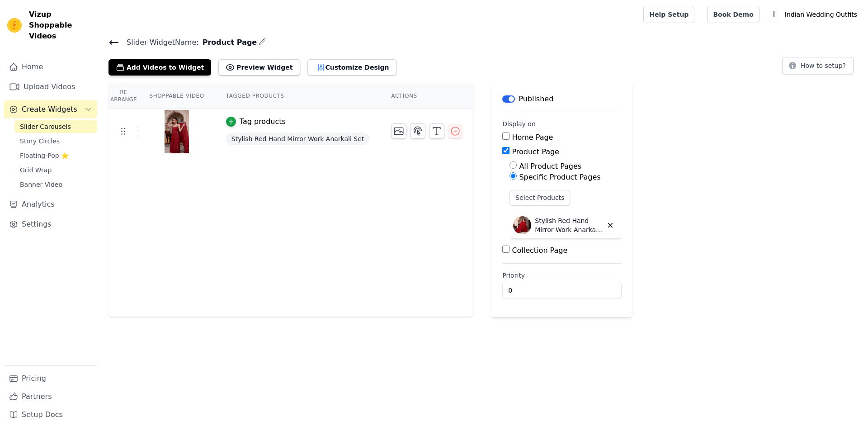 This screenshot has width=868, height=431. I want to click on img: Stylish Red Hand Mirror Work Anarkali Set, so click(522, 225).